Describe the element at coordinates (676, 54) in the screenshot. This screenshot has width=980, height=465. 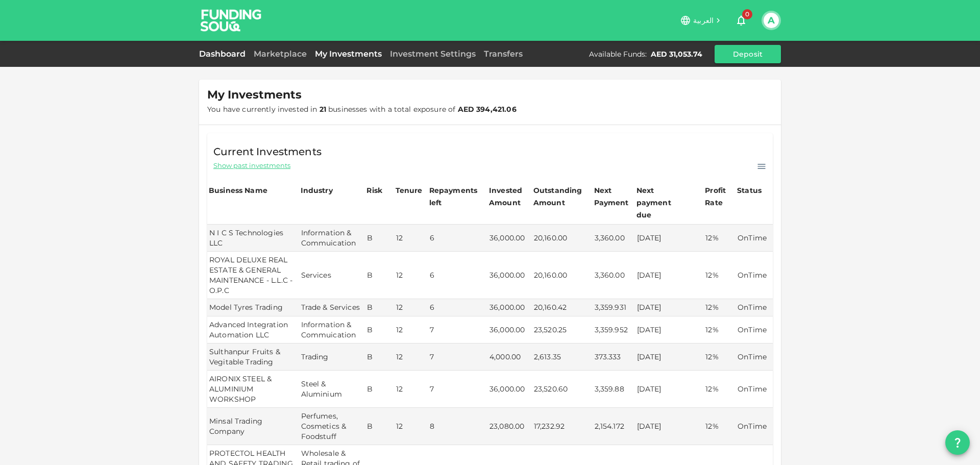
I see `div: AED 31,053.74` at that location.